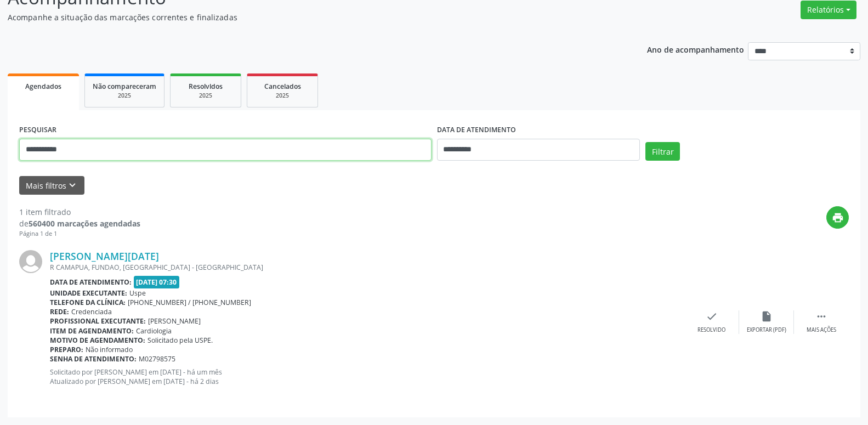  I want to click on span: Uspe, so click(138, 293).